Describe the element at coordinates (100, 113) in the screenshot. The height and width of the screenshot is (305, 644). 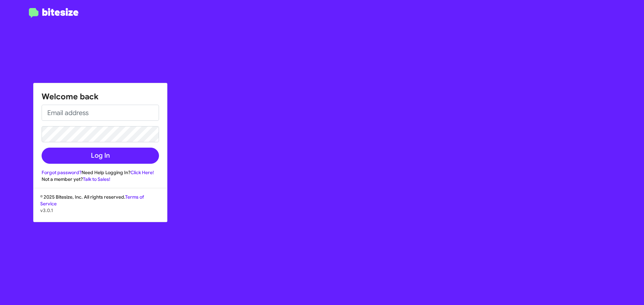
I see `input: Email address` at that location.